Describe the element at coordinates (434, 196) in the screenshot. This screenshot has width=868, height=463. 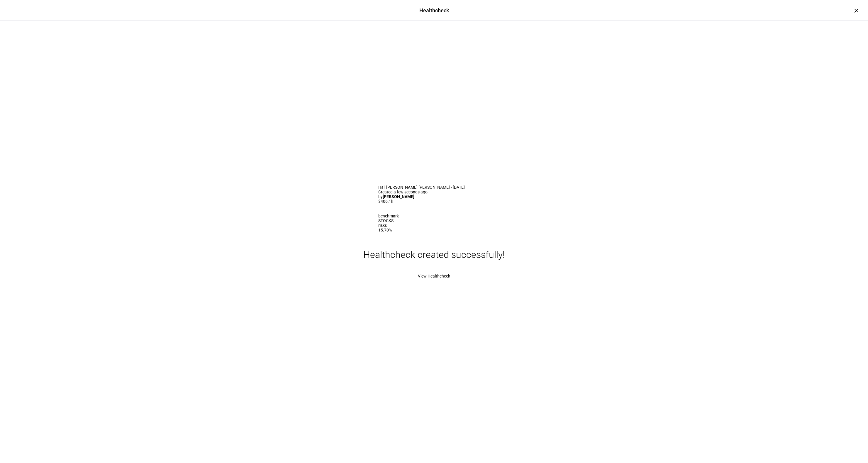
I see `div: by` at that location.